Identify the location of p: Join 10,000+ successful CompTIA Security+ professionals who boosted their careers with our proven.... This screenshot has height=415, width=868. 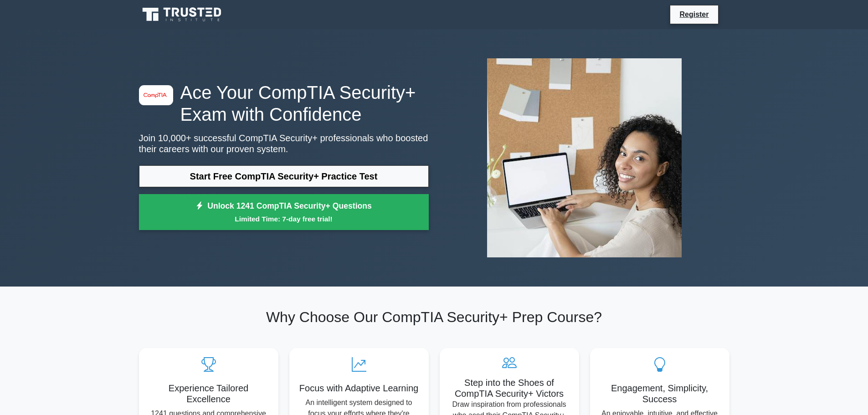
(284, 144).